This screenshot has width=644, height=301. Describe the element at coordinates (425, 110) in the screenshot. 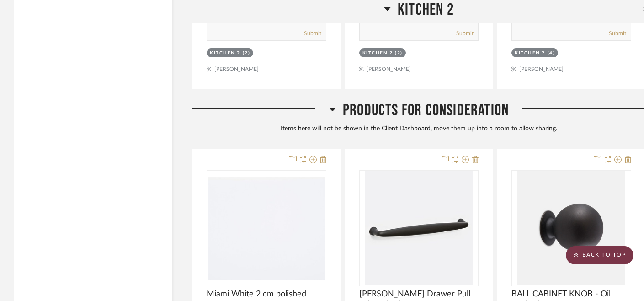

I see `span: Products For Consideration` at that location.